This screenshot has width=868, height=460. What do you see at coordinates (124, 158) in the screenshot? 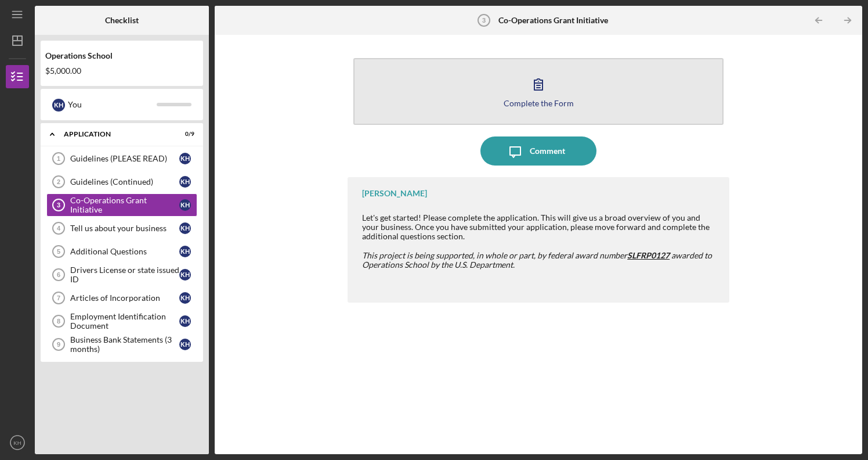
I see `div: Guidelines (PLEASE READ)` at bounding box center [124, 158].